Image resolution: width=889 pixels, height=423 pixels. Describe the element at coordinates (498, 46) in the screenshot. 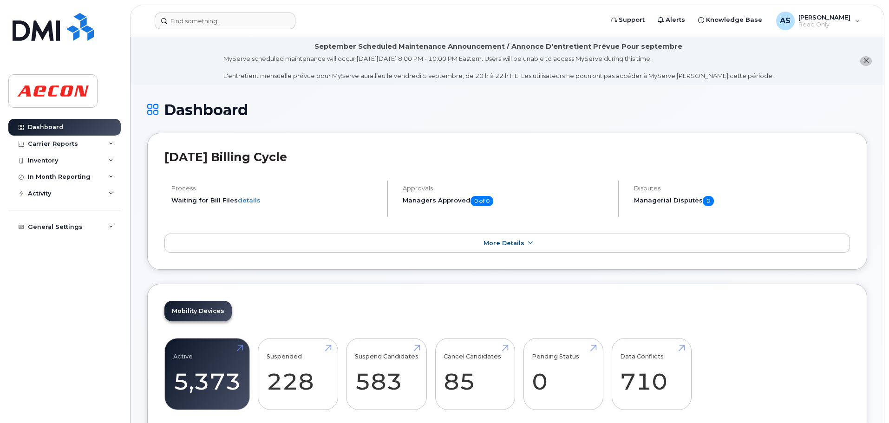

I see `div: September Scheduled Maintenance Announcement / Annonce D'entretient Prévue Pour septembre` at that location.